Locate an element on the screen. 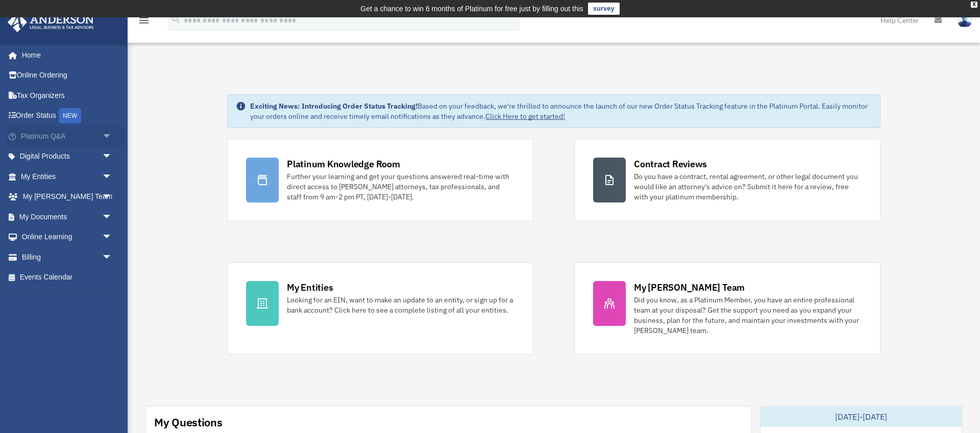 Image resolution: width=980 pixels, height=433 pixels. div: My Entities is located at coordinates (310, 287).